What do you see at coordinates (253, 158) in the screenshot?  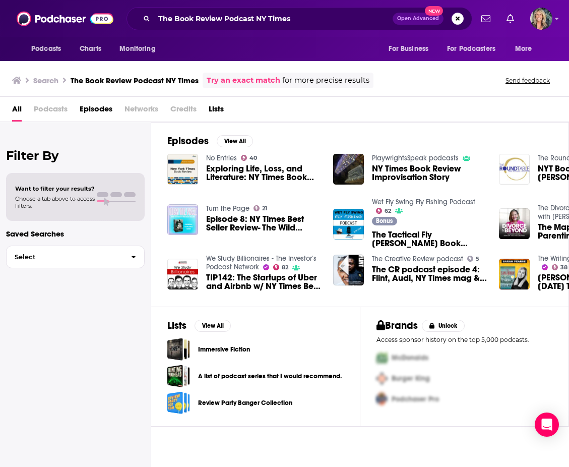 I see `span: 40` at bounding box center [253, 158].